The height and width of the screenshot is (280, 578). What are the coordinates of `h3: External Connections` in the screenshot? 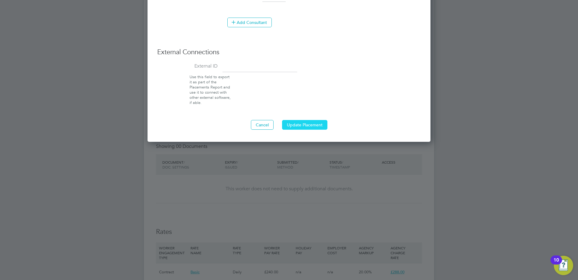 It's located at (289, 52).